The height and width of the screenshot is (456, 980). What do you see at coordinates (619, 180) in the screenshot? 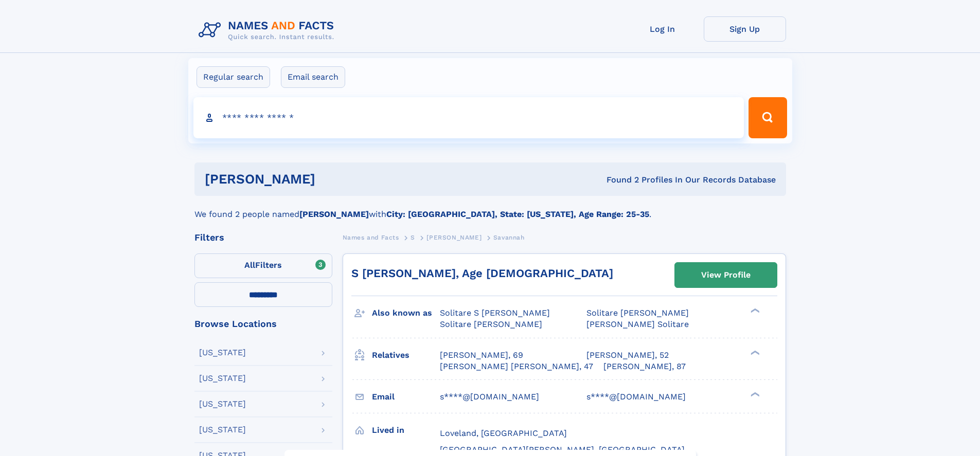
I see `div: Found 2 Profiles In Our Records Database` at bounding box center [619, 180].